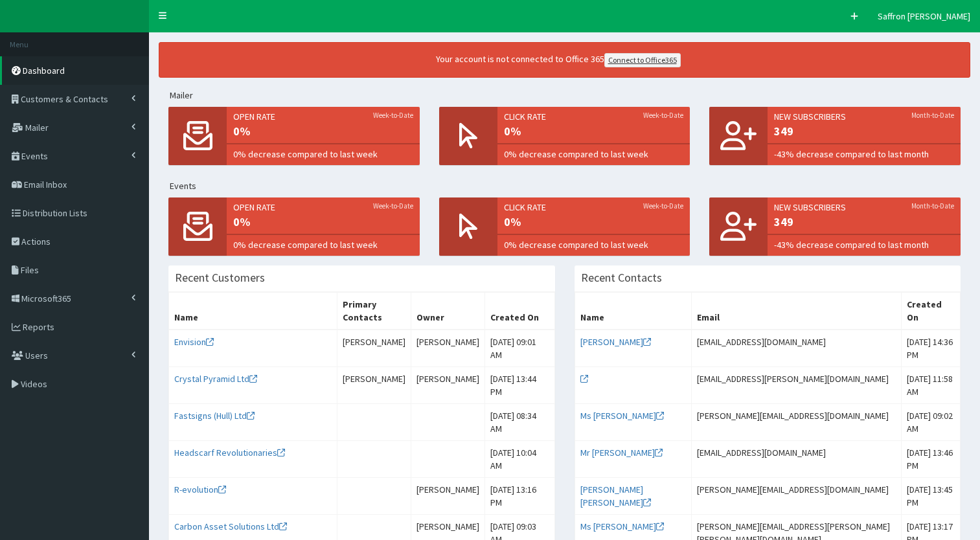  Describe the element at coordinates (55, 213) in the screenshot. I see `span: Distribution Lists` at that location.